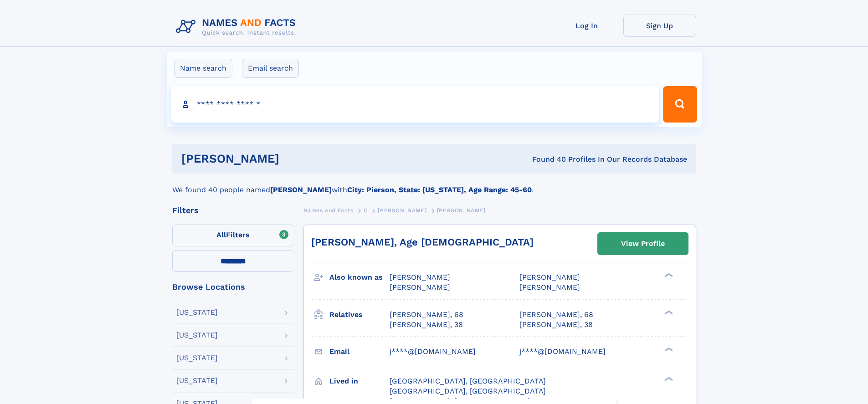 The height and width of the screenshot is (404, 868). I want to click on span: C, so click(365, 211).